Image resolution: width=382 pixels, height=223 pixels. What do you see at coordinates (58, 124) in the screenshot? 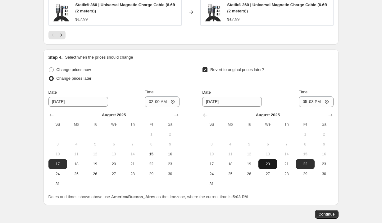
I see `span: Su` at bounding box center [58, 124].